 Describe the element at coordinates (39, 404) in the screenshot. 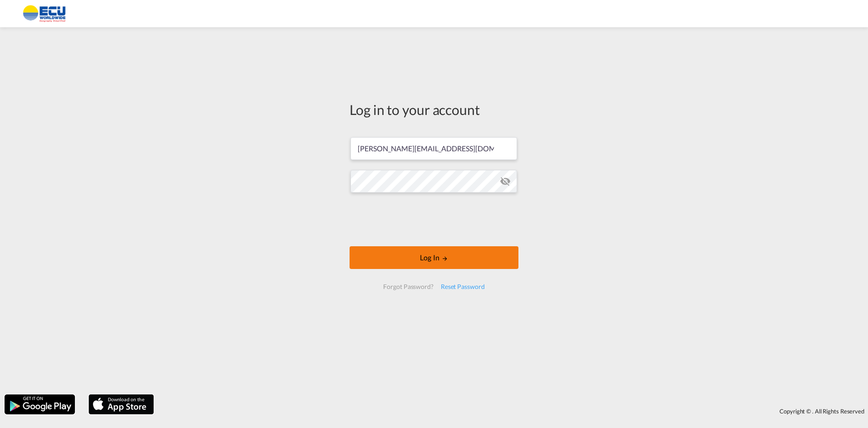

I see `img: google.png` at that location.